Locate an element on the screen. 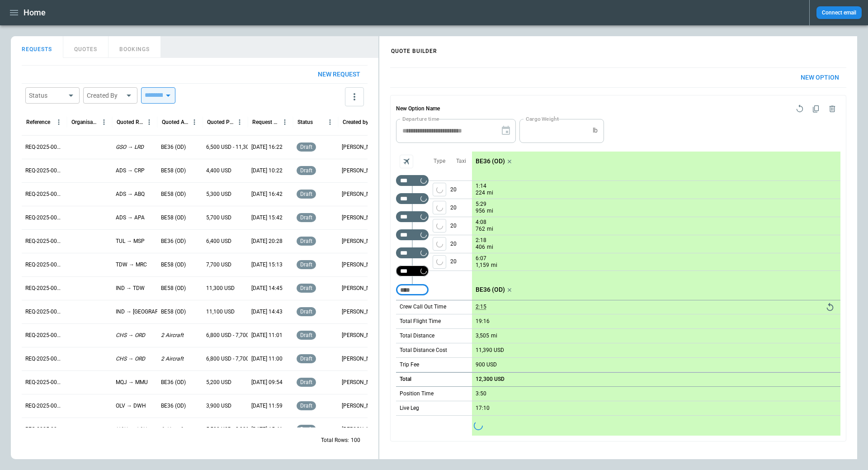 This screenshot has height=470, width=868. h4: QUOTE BUILDER is located at coordinates (414, 49).